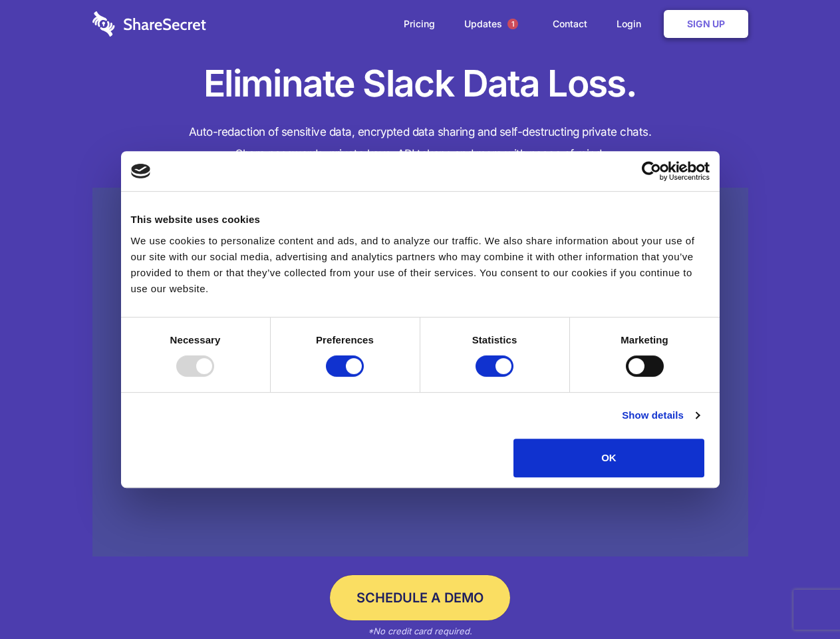 Image resolution: width=840 pixels, height=639 pixels. What do you see at coordinates (420, 372) in the screenshot?
I see `a: Wistia video thumbnail` at bounding box center [420, 372].